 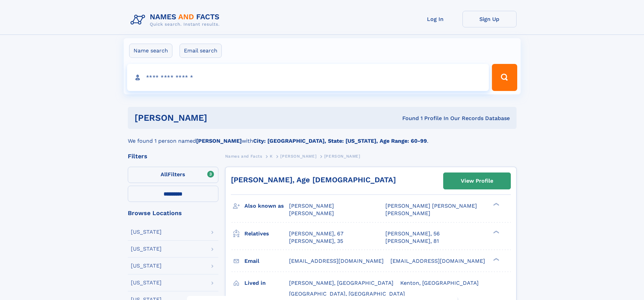 What do you see at coordinates (407, 118) in the screenshot?
I see `div: Found 1 Profile In Our Records Database` at bounding box center [407, 118].